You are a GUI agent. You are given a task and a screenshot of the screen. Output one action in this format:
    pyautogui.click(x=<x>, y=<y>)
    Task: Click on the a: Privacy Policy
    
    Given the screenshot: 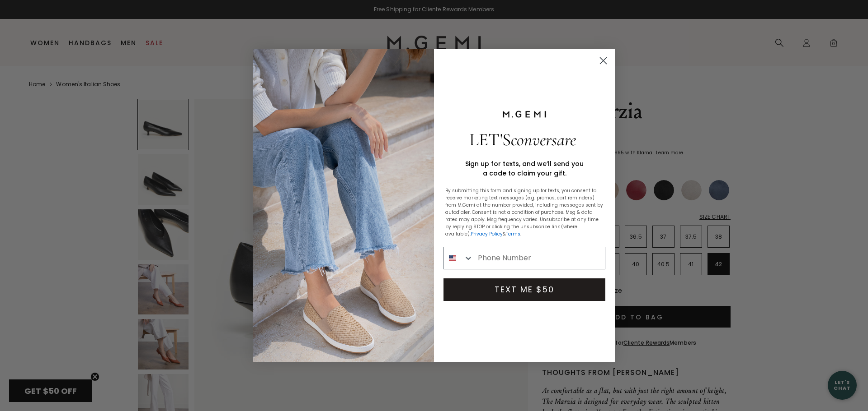 What is the action you would take?
    pyautogui.click(x=487, y=233)
    